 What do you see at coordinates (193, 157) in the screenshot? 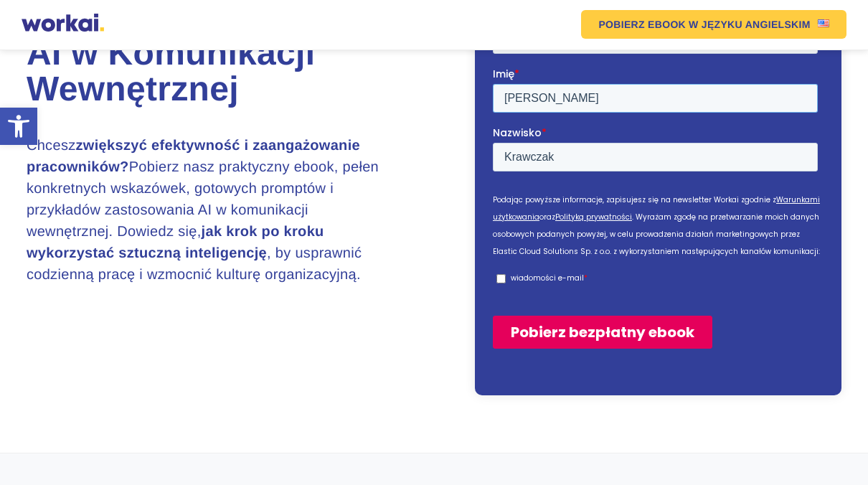
I see `strong: zwiększyć efektywność i zaangażowanie pracowników?` at bounding box center [193, 157].